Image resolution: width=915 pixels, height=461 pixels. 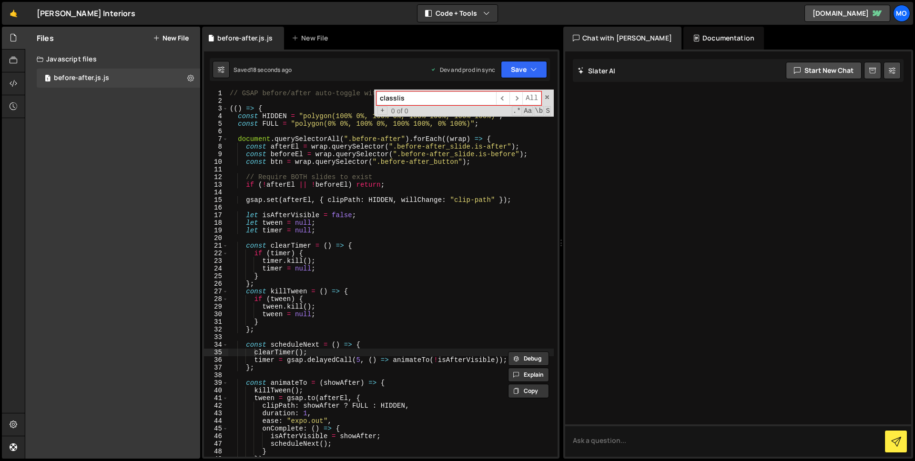 I want to click on div: 26, so click(x=216, y=284).